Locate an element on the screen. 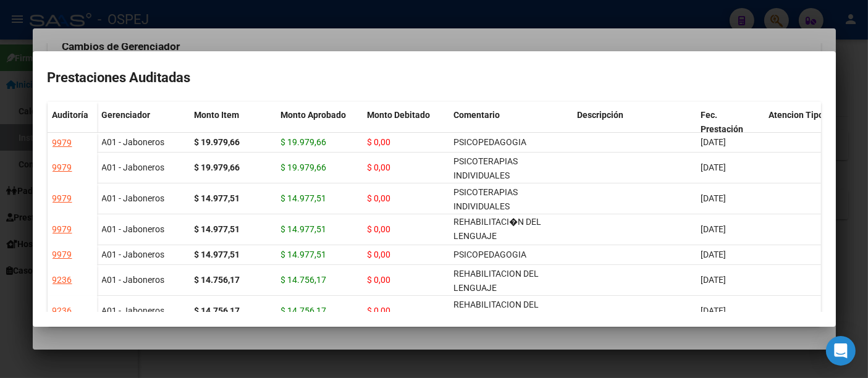 This screenshot has width=868, height=378. datatable-header-cell: Comentario is located at coordinates (511, 128).